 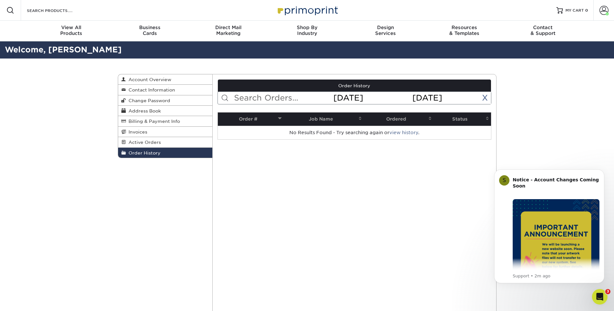 What do you see at coordinates (165, 121) in the screenshot?
I see `a: Billing & Payment Info` at bounding box center [165, 121].